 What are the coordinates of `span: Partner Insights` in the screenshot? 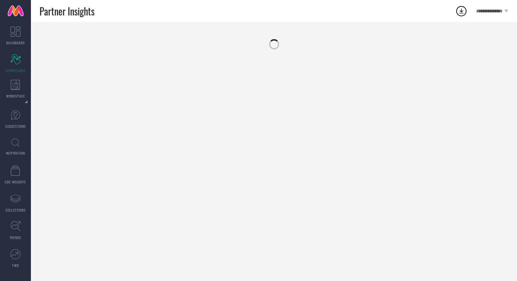 It's located at (67, 11).